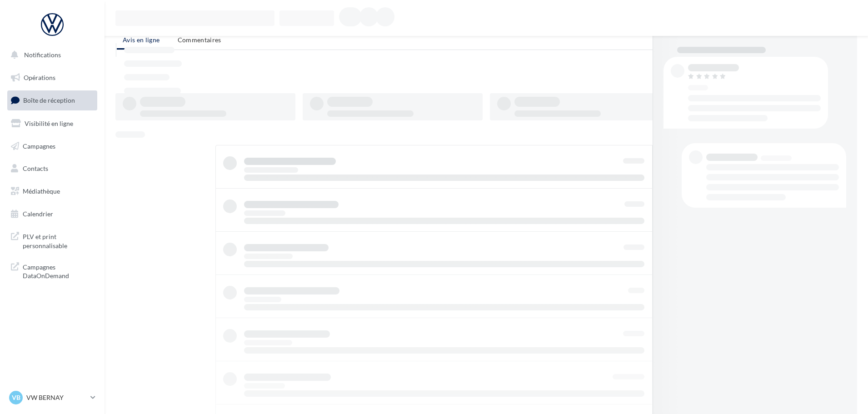  I want to click on span: Opérations, so click(39, 77).